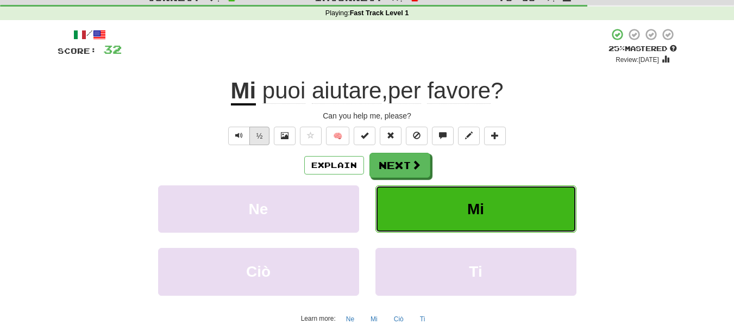 This screenshot has height=330, width=734. I want to click on button: Play sentence audio (ctl+space), so click(239, 136).